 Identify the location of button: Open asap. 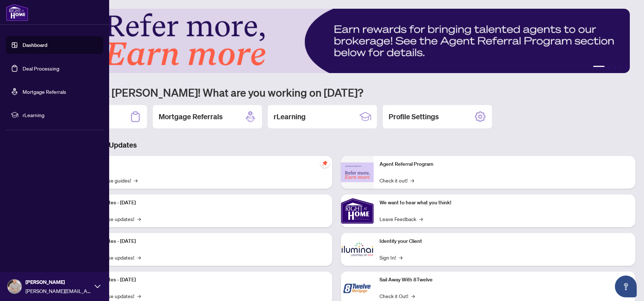
(626, 287).